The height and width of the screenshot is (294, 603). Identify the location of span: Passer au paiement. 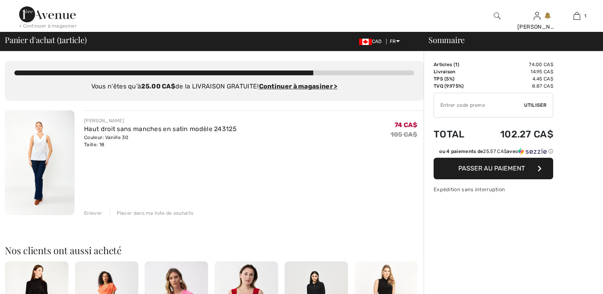
(491, 168).